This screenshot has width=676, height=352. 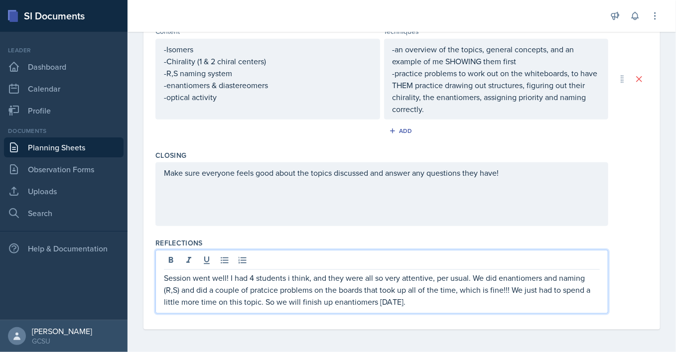 What do you see at coordinates (382, 290) in the screenshot?
I see `p: Session went well! I had 4 students i think, and they were all so very attentive, per usual. We d...` at bounding box center [382, 290].